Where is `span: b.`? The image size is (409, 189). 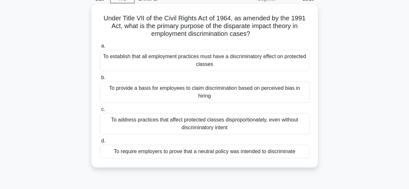 span: b. is located at coordinates (103, 77).